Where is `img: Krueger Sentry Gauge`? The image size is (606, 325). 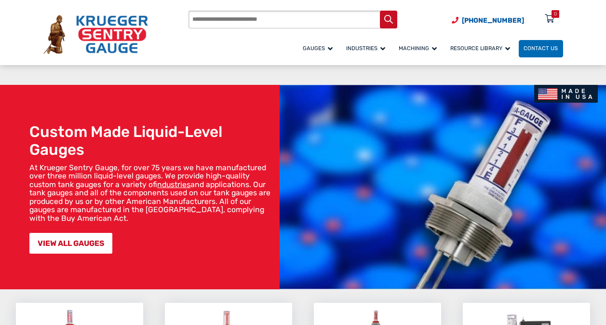
img: Krueger Sentry Gauge is located at coordinates (95, 34).